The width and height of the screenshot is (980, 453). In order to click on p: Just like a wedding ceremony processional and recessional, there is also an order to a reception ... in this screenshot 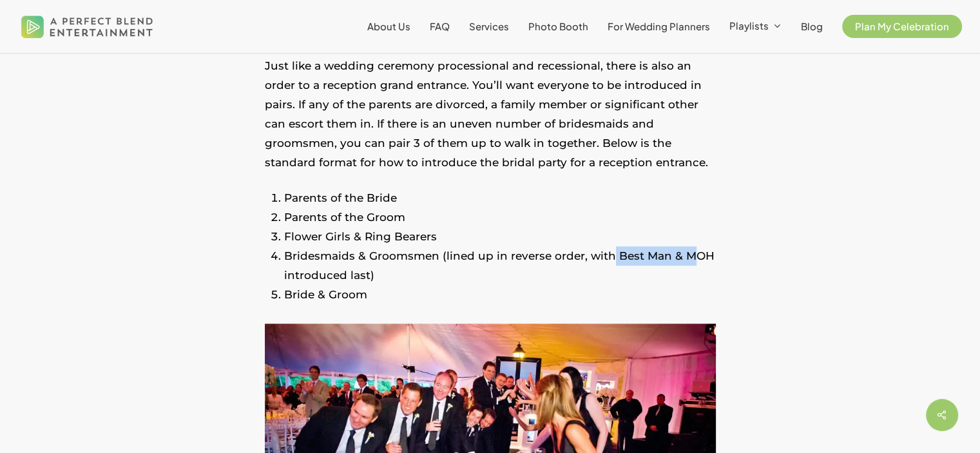, I will do `click(490, 122)`.